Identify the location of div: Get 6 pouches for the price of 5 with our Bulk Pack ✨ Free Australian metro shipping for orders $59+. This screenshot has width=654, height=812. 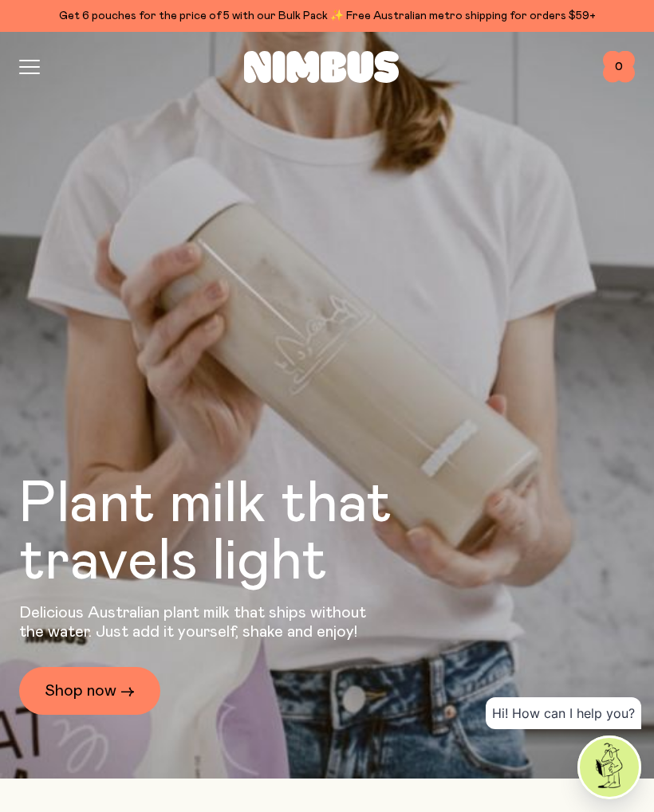
(327, 16).